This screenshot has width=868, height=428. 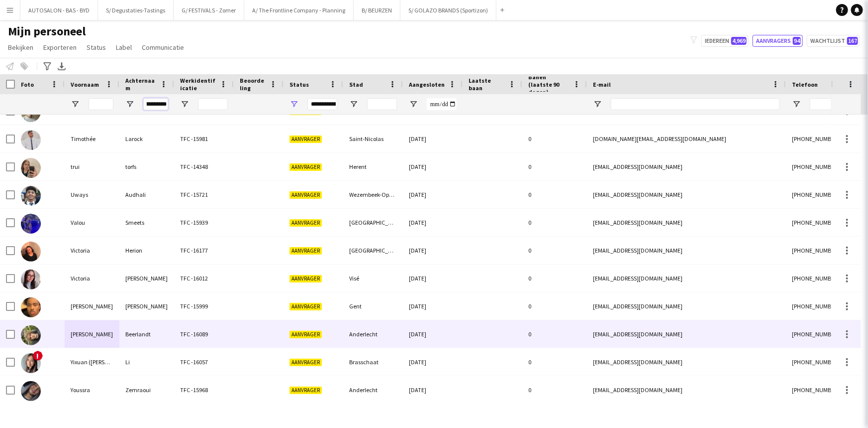 What do you see at coordinates (31, 279) in the screenshot?
I see `img: Victoria Kolodziejczyk` at bounding box center [31, 279].